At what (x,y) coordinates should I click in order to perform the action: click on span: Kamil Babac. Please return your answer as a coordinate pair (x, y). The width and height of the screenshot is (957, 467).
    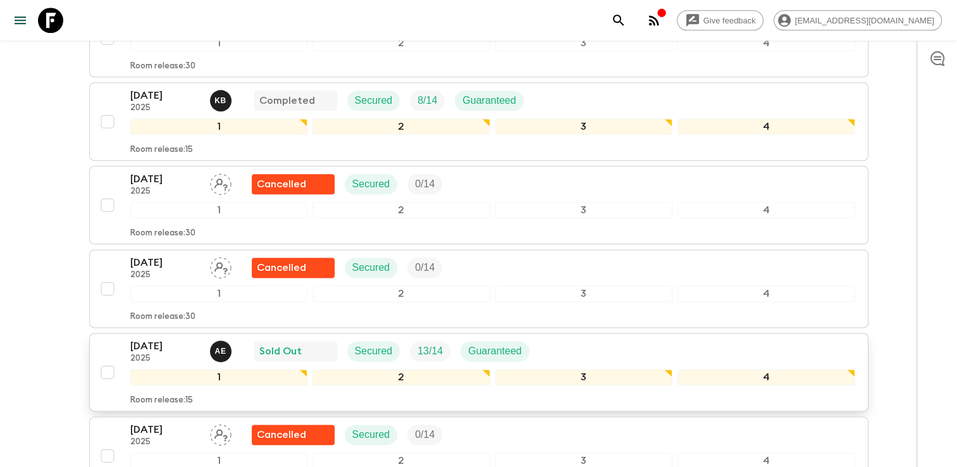
    Looking at the image, I should click on (222, 99).